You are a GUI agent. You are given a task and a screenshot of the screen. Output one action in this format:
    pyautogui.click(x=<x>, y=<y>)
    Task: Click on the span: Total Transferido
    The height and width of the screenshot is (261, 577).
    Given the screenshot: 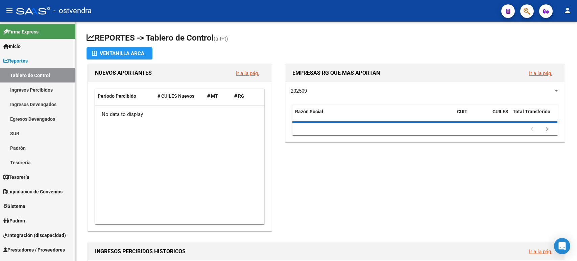 What is the action you would take?
    pyautogui.click(x=531, y=111)
    